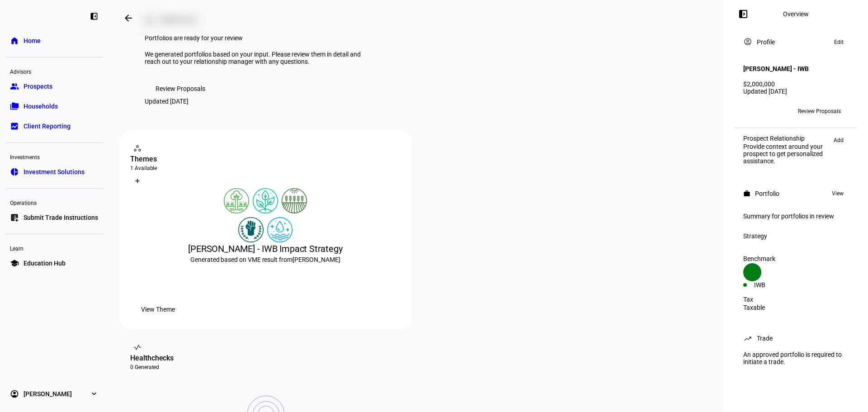  Describe the element at coordinates (54, 172) in the screenshot. I see `span: Investment Solutions` at that location.